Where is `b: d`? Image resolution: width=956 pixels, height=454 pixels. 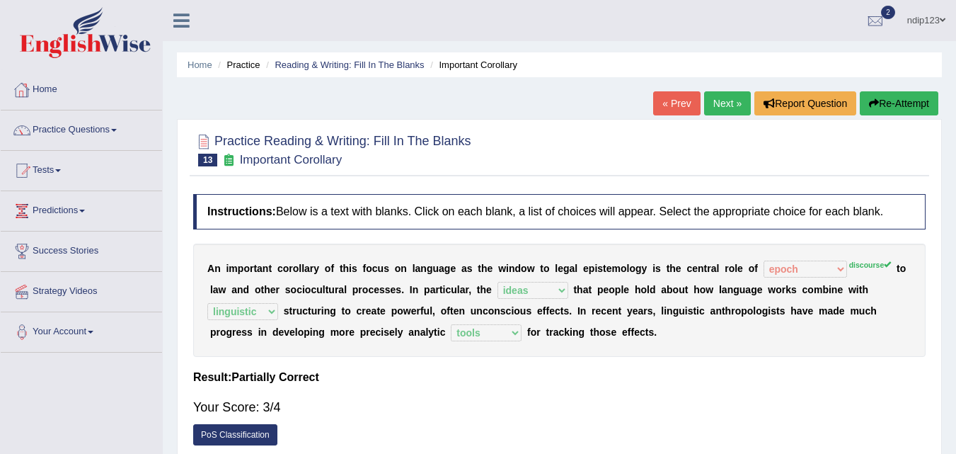 b: d is located at coordinates (246, 289).